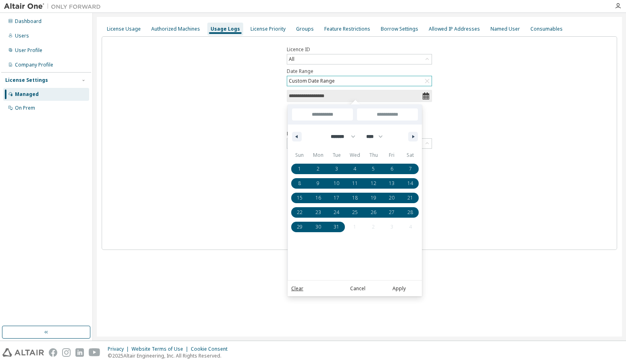 The width and height of the screenshot is (626, 364). What do you see at coordinates (392, 183) in the screenshot?
I see `button: 13` at bounding box center [392, 183].